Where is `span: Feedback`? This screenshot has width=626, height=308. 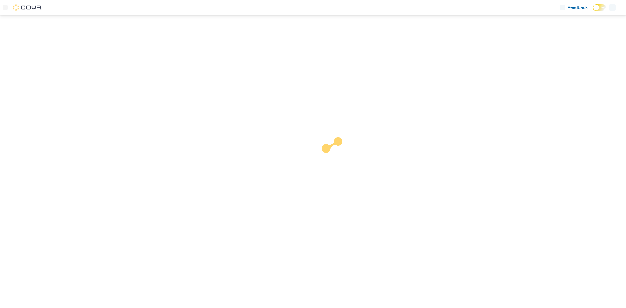
span: Feedback is located at coordinates (577, 7).